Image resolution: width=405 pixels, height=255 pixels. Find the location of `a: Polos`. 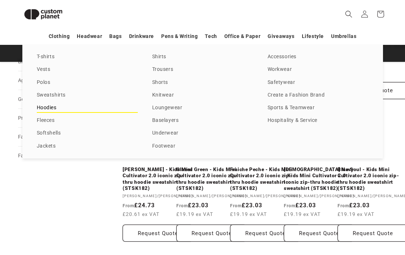

a: Polos is located at coordinates (87, 82).